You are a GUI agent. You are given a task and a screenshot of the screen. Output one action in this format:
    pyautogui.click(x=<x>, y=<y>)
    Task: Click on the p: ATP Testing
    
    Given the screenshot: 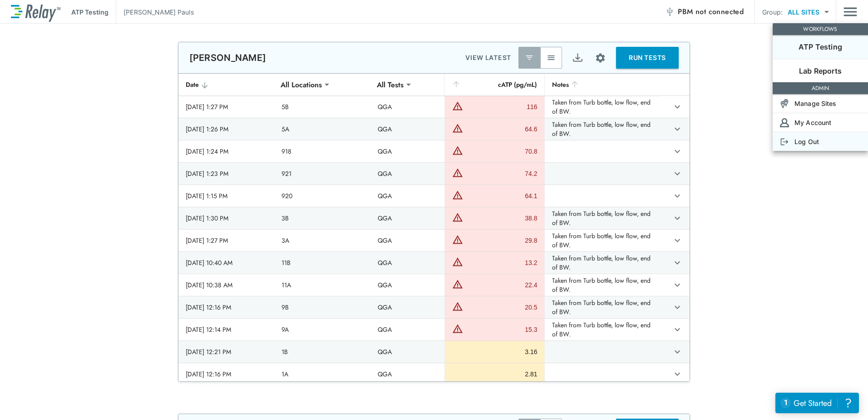 What is the action you would take?
    pyautogui.click(x=820, y=47)
    